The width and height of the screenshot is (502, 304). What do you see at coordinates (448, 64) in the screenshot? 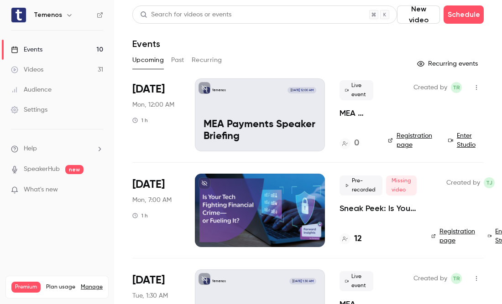
I see `button: Recurring events` at bounding box center [448, 64].